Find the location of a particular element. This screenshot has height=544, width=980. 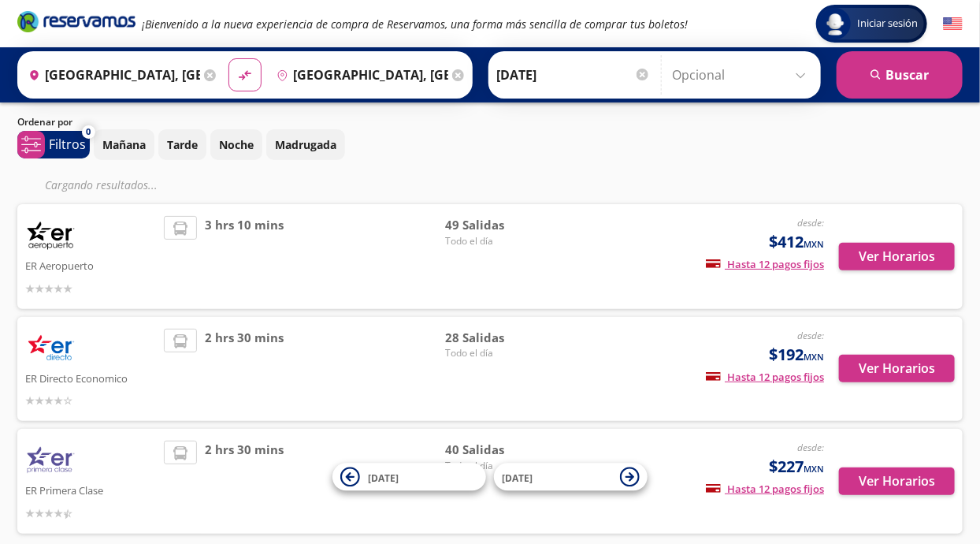

span: 3 hrs 10 mins is located at coordinates (245, 256).